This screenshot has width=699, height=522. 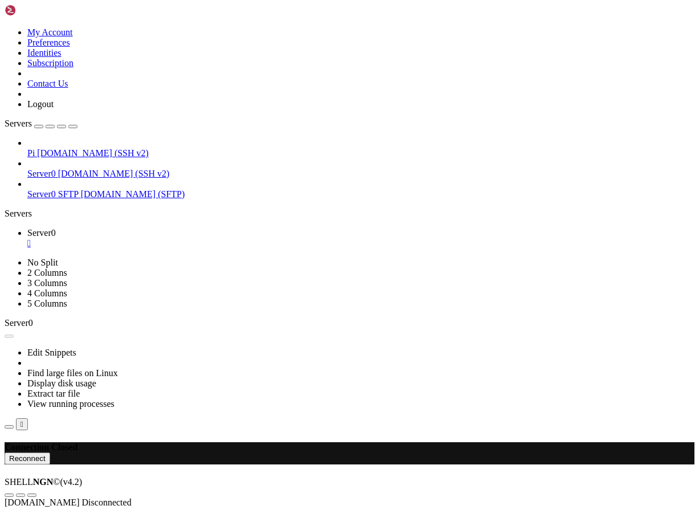 What do you see at coordinates (50, 63) in the screenshot?
I see `a: Subscription` at bounding box center [50, 63].